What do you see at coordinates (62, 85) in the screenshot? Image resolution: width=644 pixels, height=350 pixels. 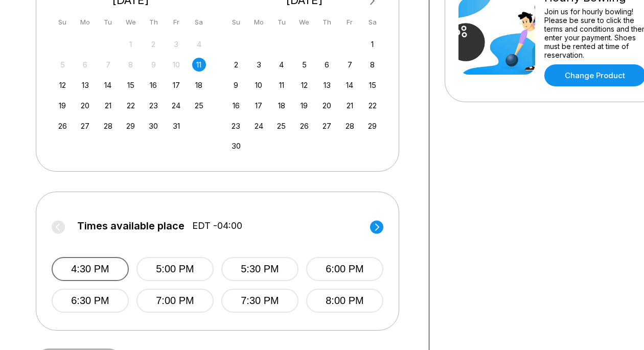 I see `div: Choose Sunday, October 12th, 2025` at bounding box center [62, 85].